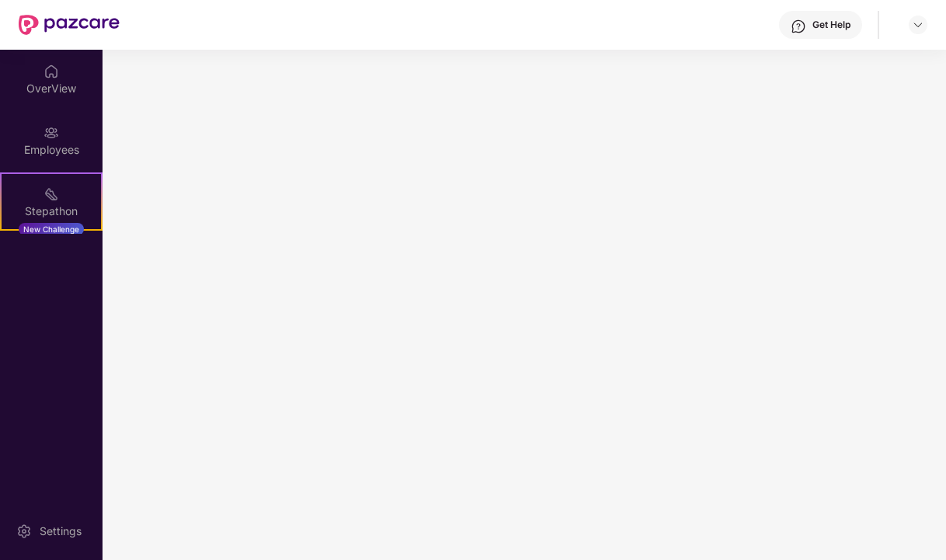 This screenshot has width=946, height=560. I want to click on div: Get Help, so click(831, 25).